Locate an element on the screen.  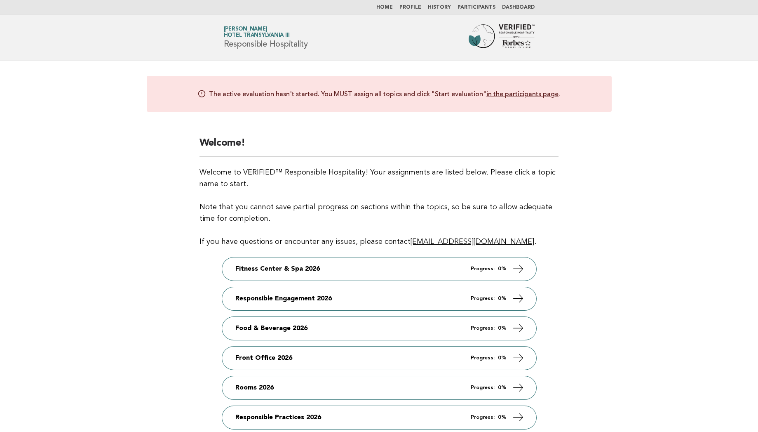
a: Rooms 2026 Progress: 0% is located at coordinates (379, 388).